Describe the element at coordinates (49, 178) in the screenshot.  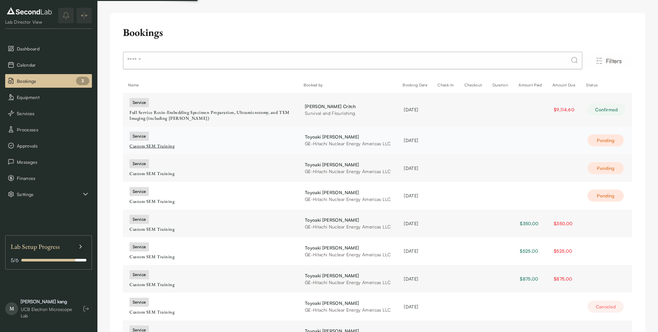
I see `a: Finances` at that location.